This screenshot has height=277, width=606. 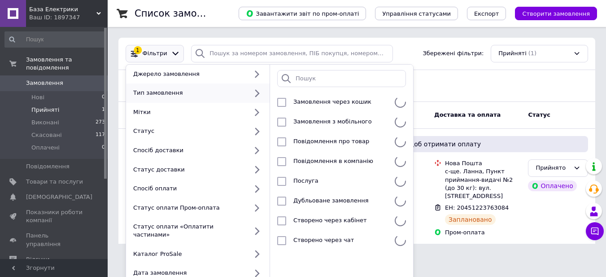 What do you see at coordinates (556, 13) in the screenshot?
I see `span: Створити замовлення` at bounding box center [556, 13].